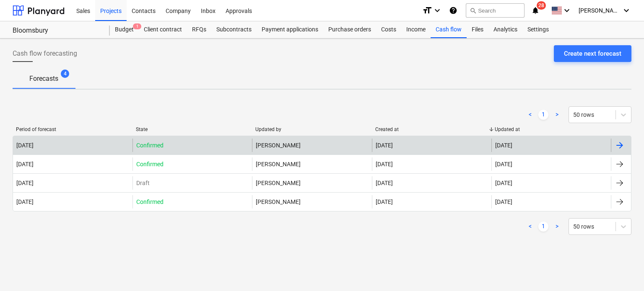 This screenshot has height=291, width=644. What do you see at coordinates (593, 54) in the screenshot?
I see `button: Create next forecast` at bounding box center [593, 54].